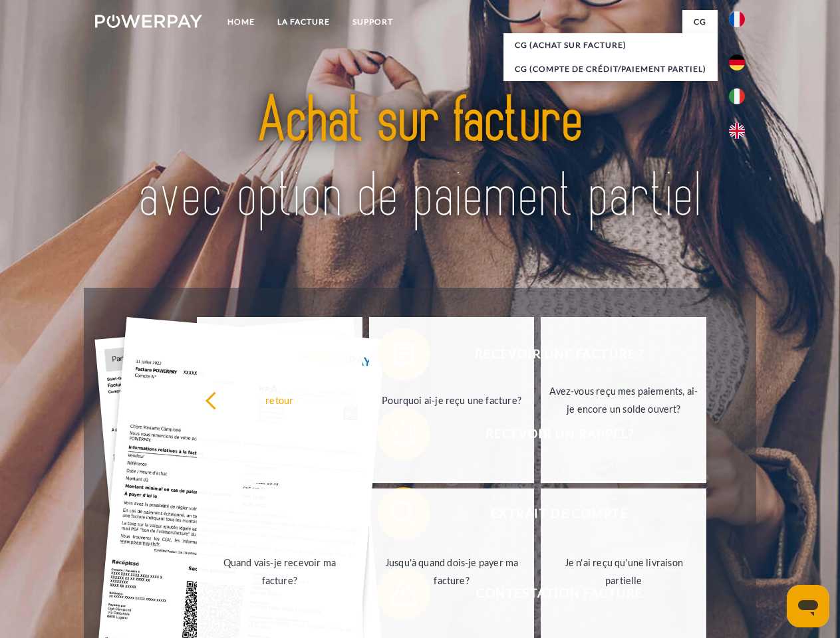  I want to click on div: Quand vais-je recevoir ma facture?, so click(279, 572).